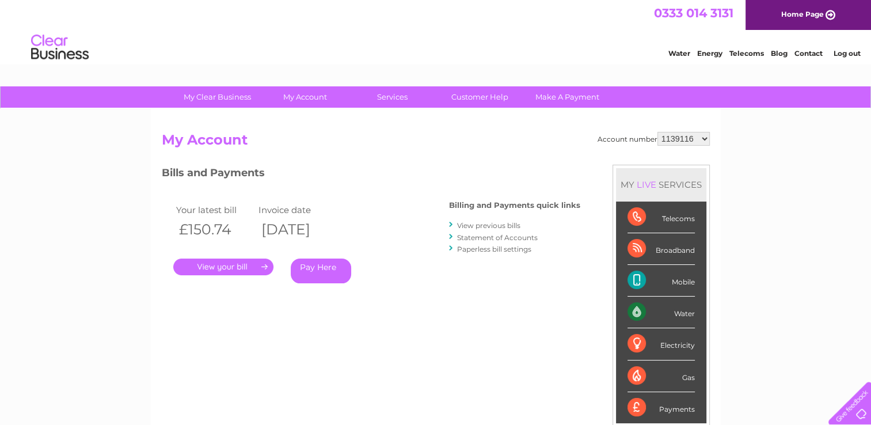 The width and height of the screenshot is (871, 425). I want to click on a: Energy, so click(710, 53).